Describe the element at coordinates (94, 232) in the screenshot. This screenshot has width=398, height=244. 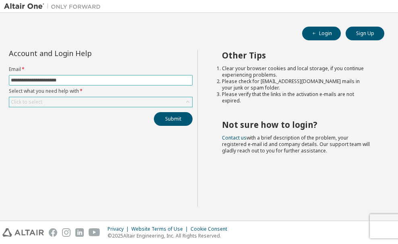
I see `img: youtube.svg` at that location.